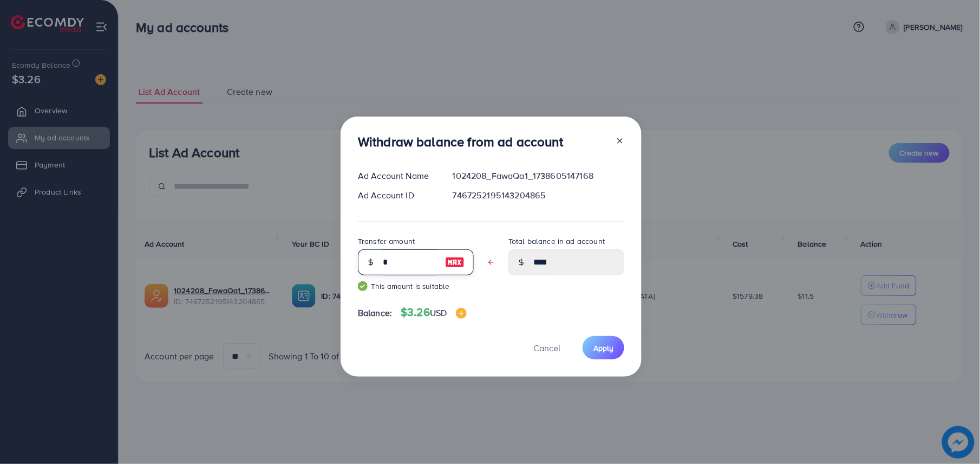 Image resolution: width=980 pixels, height=464 pixels. Describe the element at coordinates (438, 312) in the screenshot. I see `span: USD` at that location.